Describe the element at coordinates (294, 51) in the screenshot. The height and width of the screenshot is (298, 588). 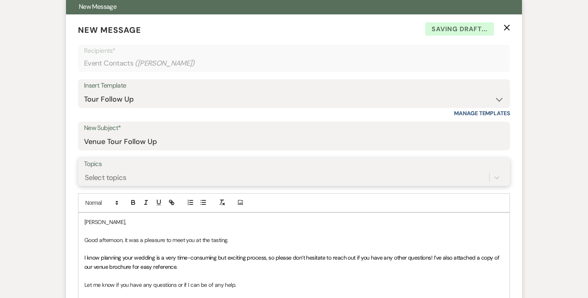
I see `p: Recipients*` at that location.